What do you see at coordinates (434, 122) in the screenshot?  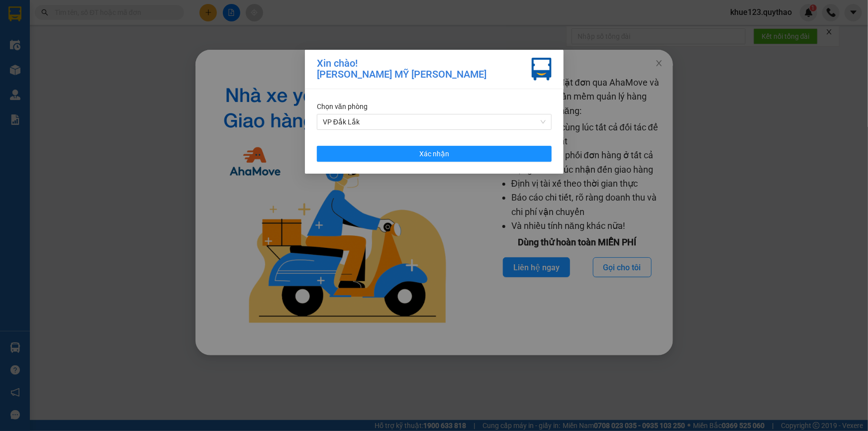 I see `span: VP Đắk Lắk` at bounding box center [434, 122].